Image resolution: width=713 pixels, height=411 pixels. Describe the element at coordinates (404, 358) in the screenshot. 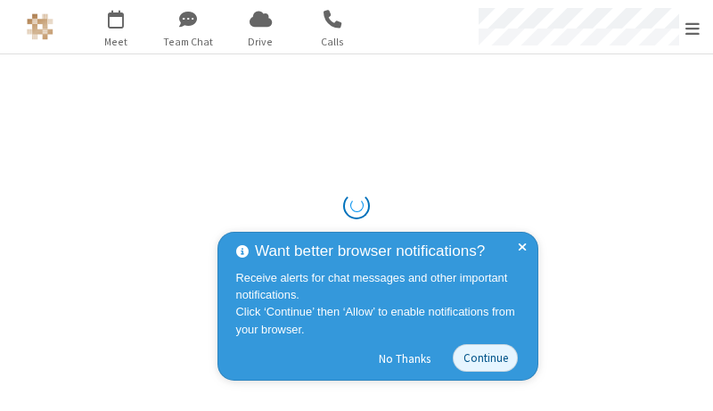

I see `button: No Thanks` at that location.